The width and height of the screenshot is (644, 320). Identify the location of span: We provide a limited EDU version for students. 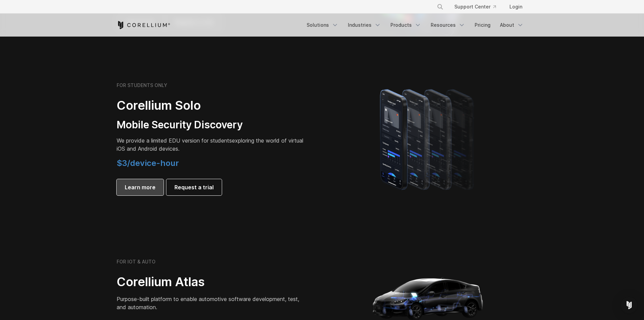
(174, 140).